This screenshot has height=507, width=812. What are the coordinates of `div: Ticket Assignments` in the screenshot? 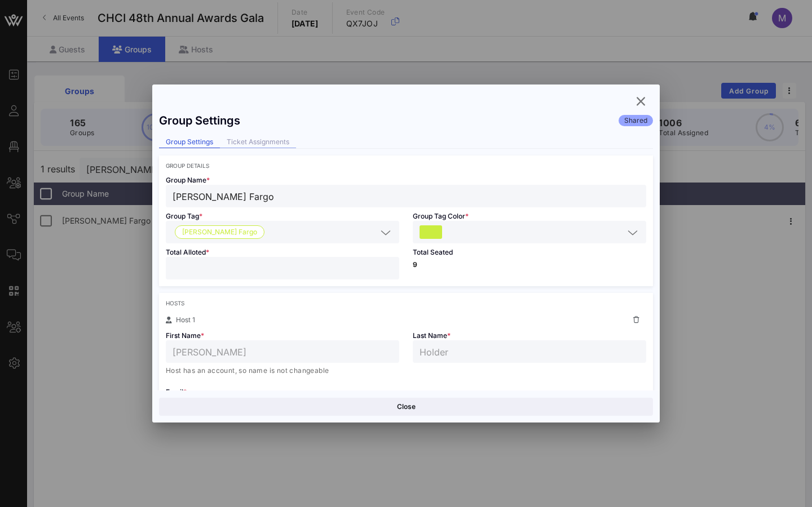 It's located at (258, 142).